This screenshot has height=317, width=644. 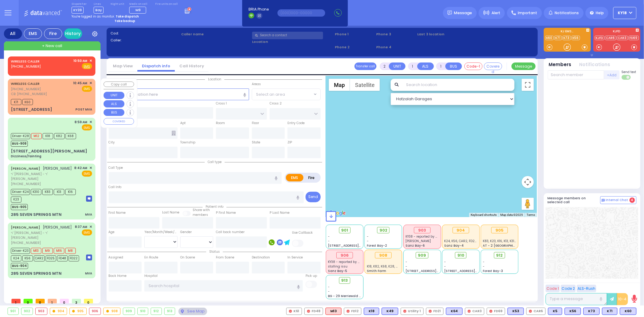 What do you see at coordinates (259, 9) in the screenshot?
I see `span: BRIA Phone` at bounding box center [259, 9].